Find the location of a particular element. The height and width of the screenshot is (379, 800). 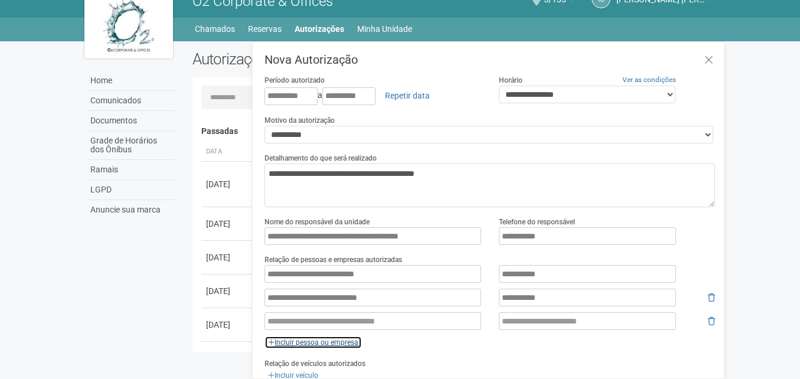

label: Relação de pessoas e empresas autorizadas is located at coordinates (333, 260).